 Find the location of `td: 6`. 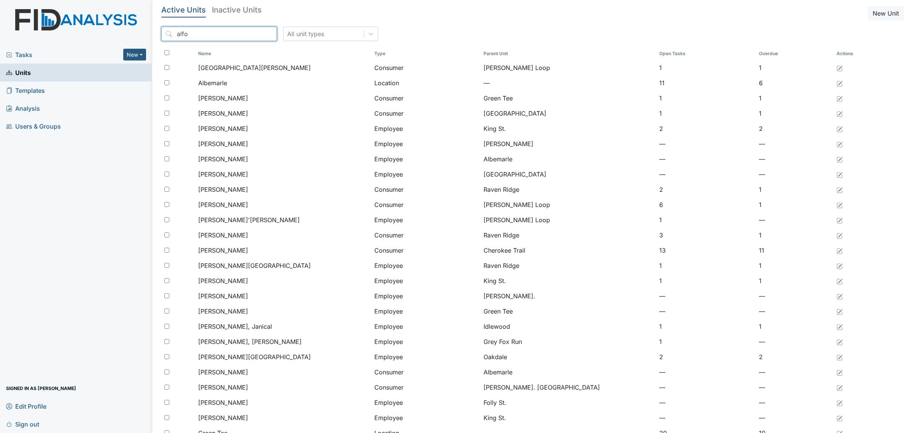

td: 6 is located at coordinates (706, 205).